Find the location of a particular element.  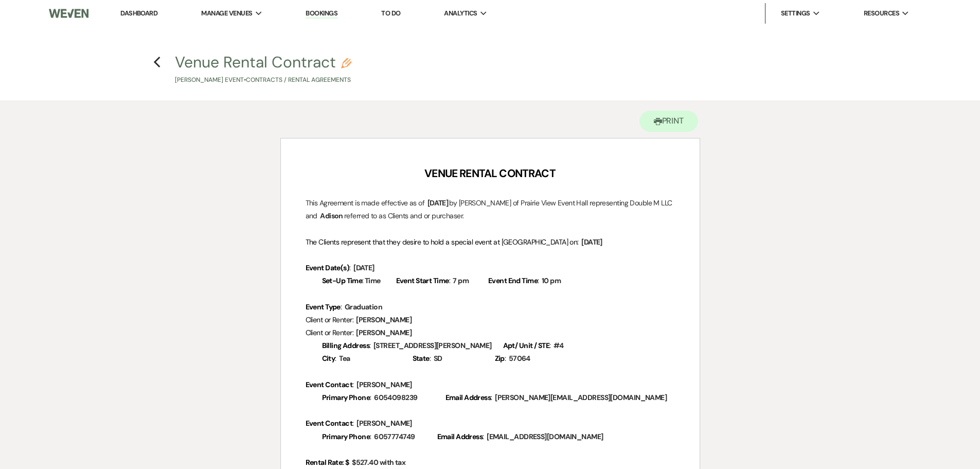

img: Weven Logo is located at coordinates (69, 13).